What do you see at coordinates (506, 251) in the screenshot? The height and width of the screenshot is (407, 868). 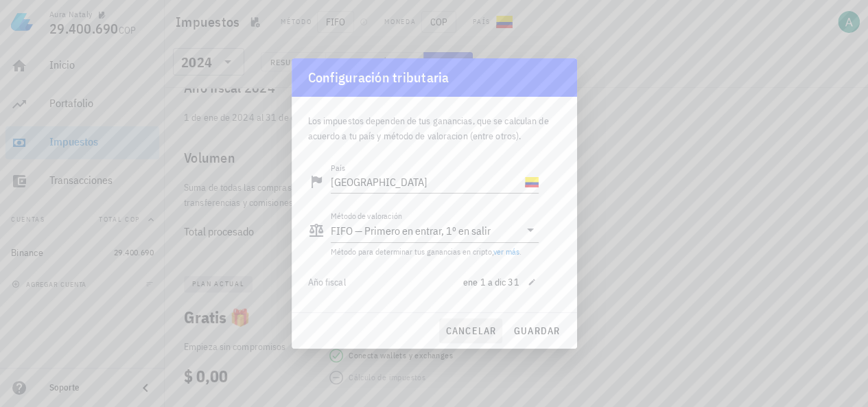 I see `a: ver más` at bounding box center [506, 251].